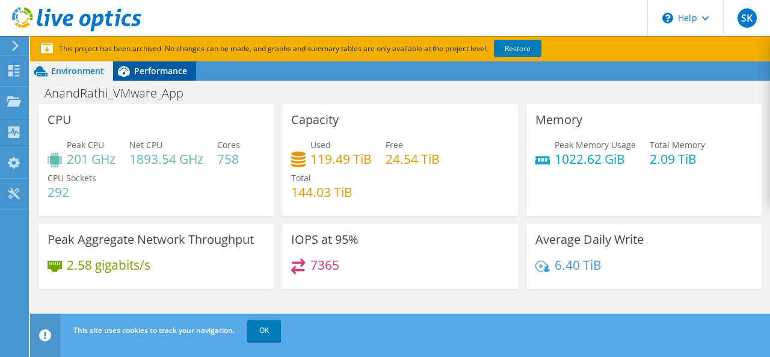 Image resolution: width=770 pixels, height=357 pixels. Describe the element at coordinates (595, 159) in the screenshot. I see `h4: 1022.62 GiB` at that location.